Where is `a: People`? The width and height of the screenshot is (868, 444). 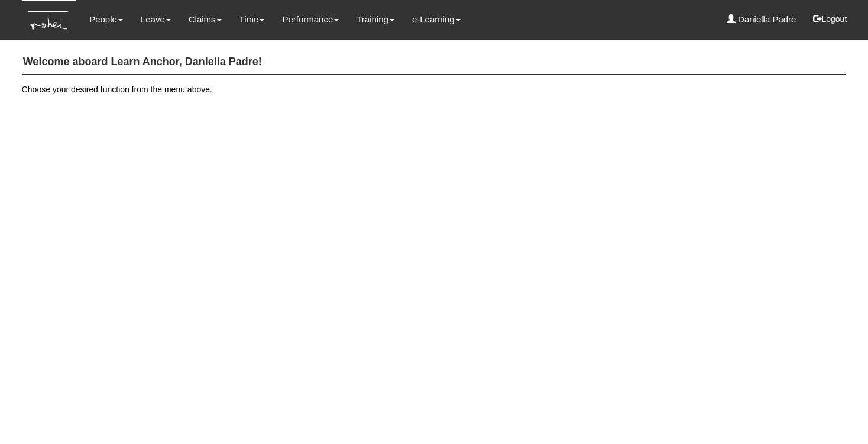
a: People is located at coordinates (106, 19).